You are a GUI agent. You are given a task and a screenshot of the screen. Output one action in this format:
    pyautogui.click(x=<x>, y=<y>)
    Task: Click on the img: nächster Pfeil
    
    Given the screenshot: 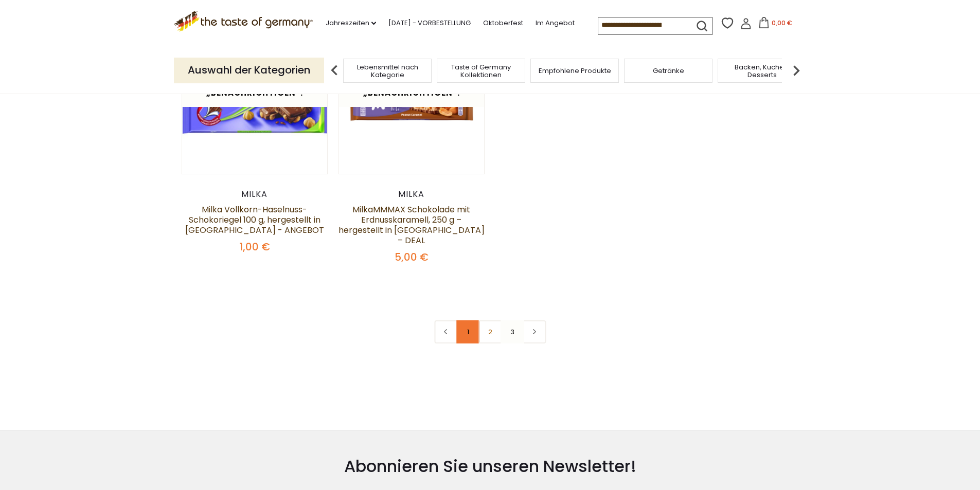 What is the action you would take?
    pyautogui.click(x=797, y=71)
    